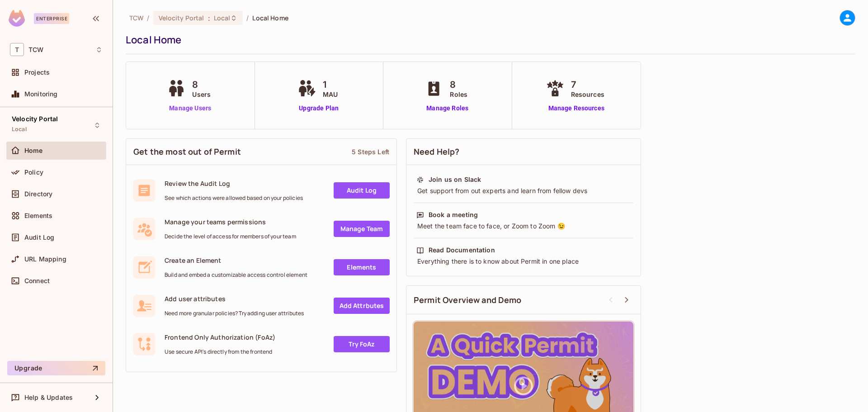  Describe the element at coordinates (330, 94) in the screenshot. I see `span: MAU` at that location.